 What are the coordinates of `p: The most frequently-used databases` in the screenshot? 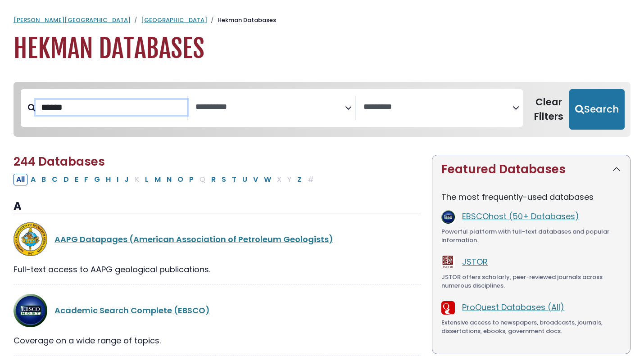 It's located at (531, 197).